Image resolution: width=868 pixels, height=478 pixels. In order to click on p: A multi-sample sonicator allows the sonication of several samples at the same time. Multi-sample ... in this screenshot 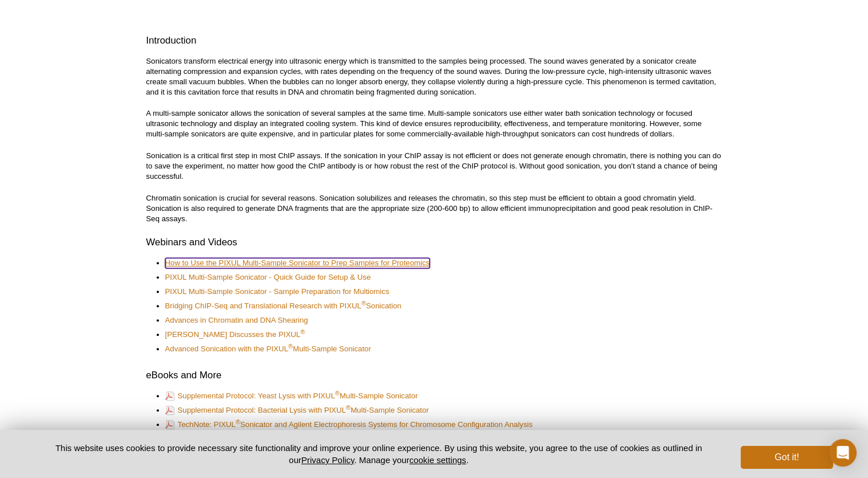, I will do `click(434, 124)`.